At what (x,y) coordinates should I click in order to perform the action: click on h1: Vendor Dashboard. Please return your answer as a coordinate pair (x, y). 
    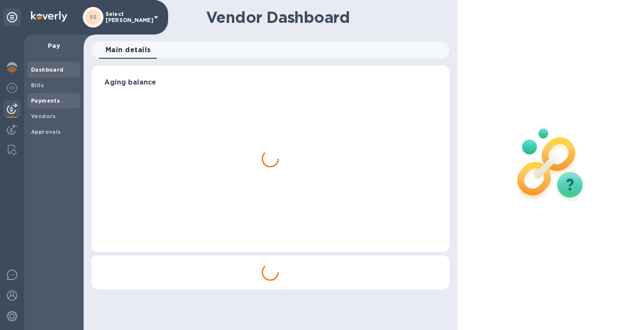
    Looking at the image, I should click on (324, 17).